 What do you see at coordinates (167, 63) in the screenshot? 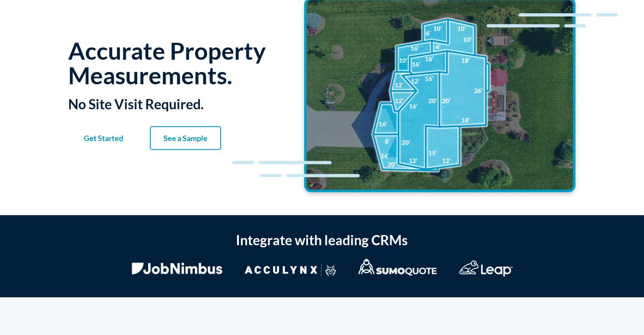
I see `span: Accurate Property Measurements.` at bounding box center [167, 63].